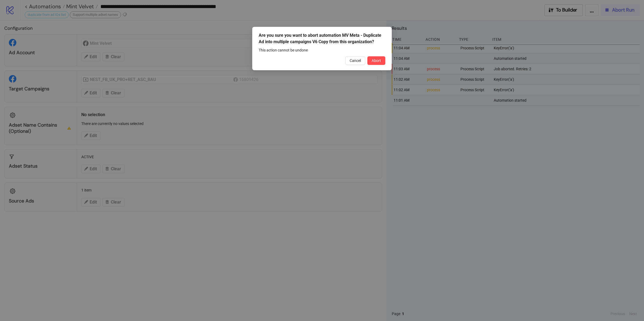  What do you see at coordinates (322, 39) in the screenshot?
I see `div: Are you sure you want to abort automation MV Meta - Duplicate Ad into multiple campaigns V6 Copy ...` at bounding box center [322, 39].